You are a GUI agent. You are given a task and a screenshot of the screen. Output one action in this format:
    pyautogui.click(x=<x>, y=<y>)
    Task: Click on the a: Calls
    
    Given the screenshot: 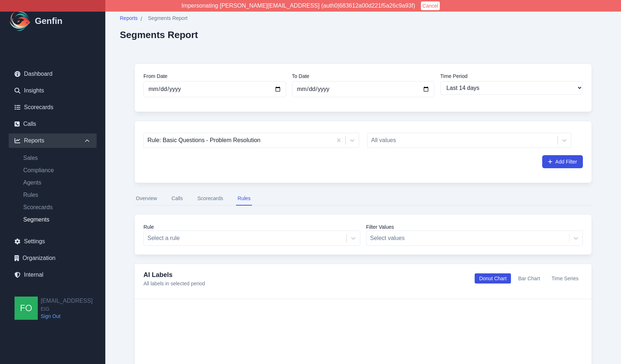 What is the action you would take?
    pyautogui.click(x=53, y=124)
    